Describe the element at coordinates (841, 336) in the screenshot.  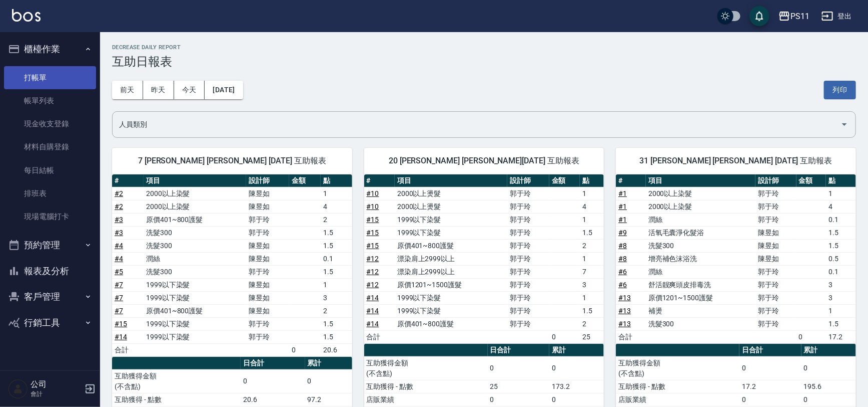
I see `td: 17.2` at that location.